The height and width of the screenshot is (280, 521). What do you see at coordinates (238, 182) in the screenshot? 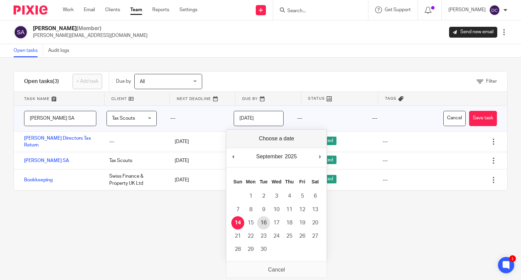
I see `abbr: Sunday` at bounding box center [238, 182].